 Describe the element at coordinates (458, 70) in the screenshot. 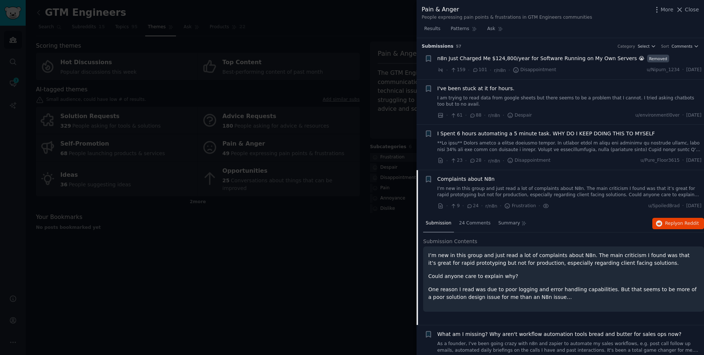

I see `span: 159` at that location.